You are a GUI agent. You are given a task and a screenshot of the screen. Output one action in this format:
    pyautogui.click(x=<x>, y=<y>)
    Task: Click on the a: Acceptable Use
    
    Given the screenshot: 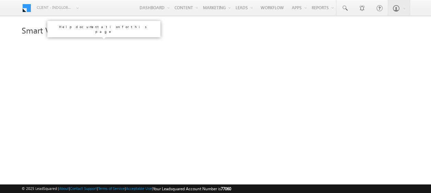 What is the action you would take?
    pyautogui.click(x=139, y=189)
    